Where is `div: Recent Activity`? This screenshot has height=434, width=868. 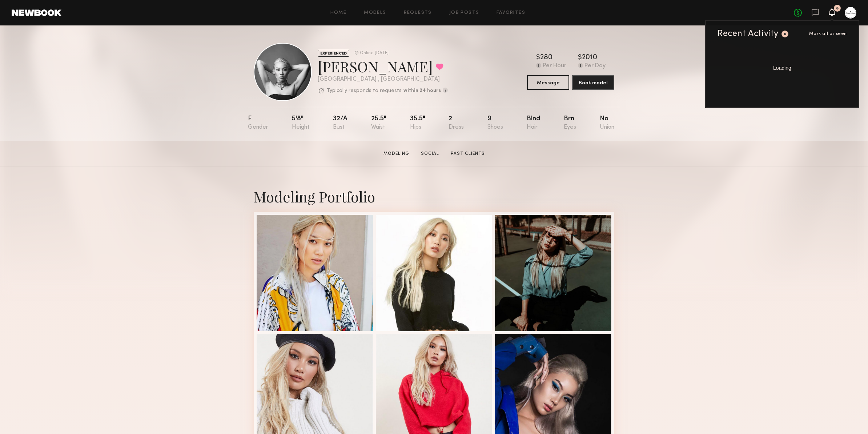
div: Recent Activity is located at coordinates (748, 34).